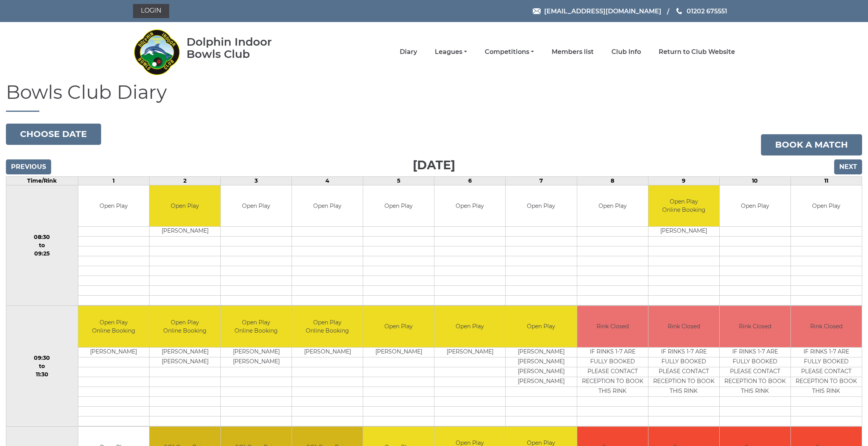 Image resolution: width=868 pixels, height=446 pixels. What do you see at coordinates (42, 366) in the screenshot?
I see `td: 09:30 to 11:30` at bounding box center [42, 366].